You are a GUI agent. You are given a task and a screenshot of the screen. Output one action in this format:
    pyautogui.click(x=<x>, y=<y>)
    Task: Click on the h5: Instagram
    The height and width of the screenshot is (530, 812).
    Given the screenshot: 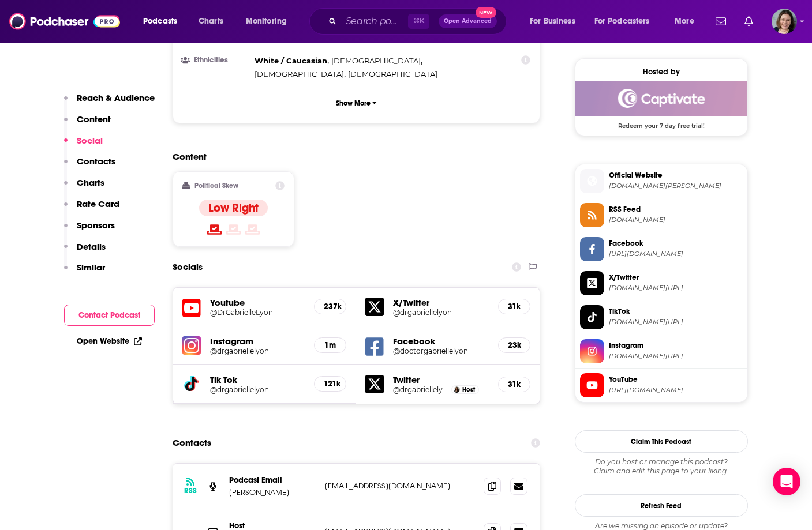 What is the action you would take?
    pyautogui.click(x=258, y=341)
    